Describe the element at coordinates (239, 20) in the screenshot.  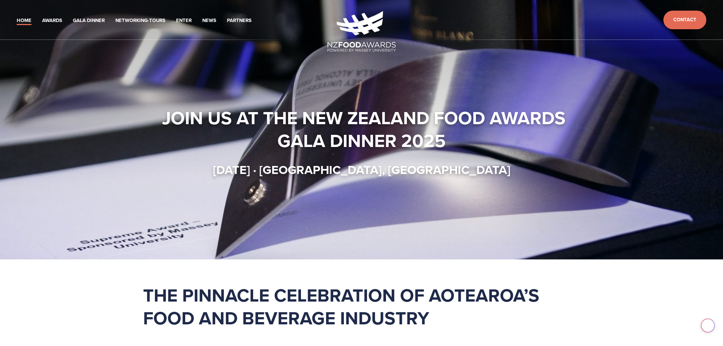
I see `a: Partners` at that location.